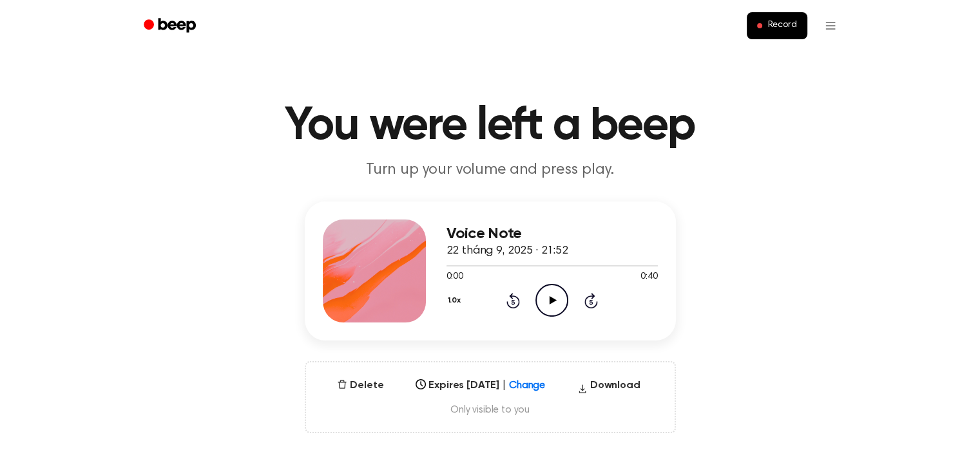  What do you see at coordinates (490, 410) in the screenshot?
I see `span: Only visible to you` at bounding box center [490, 410].